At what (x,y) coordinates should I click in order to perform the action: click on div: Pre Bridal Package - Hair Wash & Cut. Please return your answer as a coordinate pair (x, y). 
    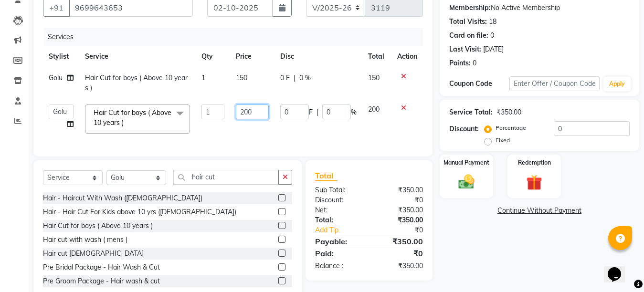
    Looking at the image, I should click on (101, 267).